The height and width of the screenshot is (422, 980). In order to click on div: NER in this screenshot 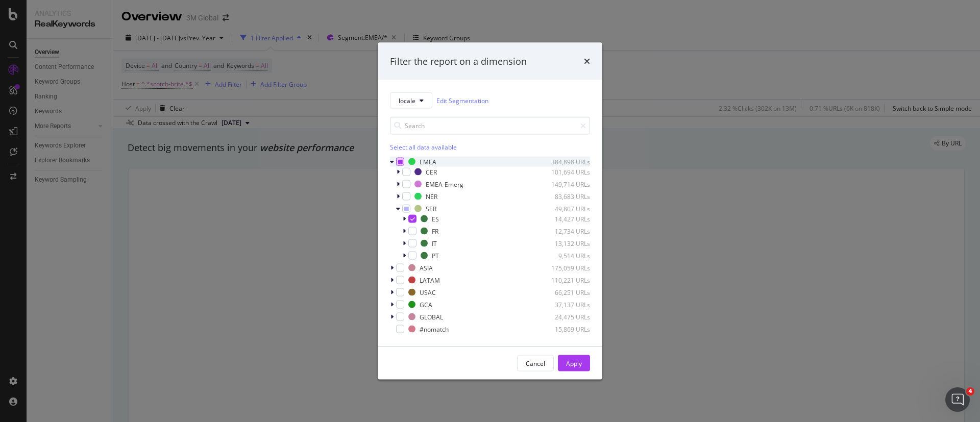, I will do `click(431, 196)`.